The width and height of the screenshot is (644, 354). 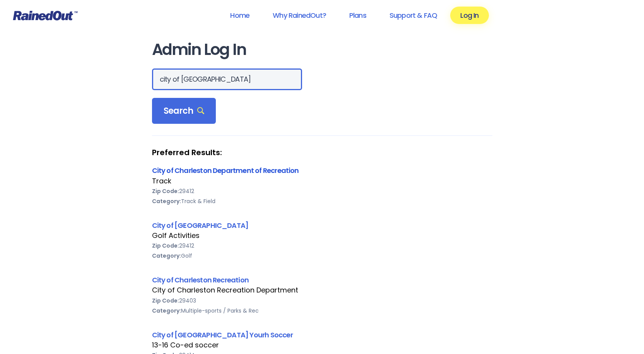 I want to click on input: Search Orgs…, so click(x=227, y=79).